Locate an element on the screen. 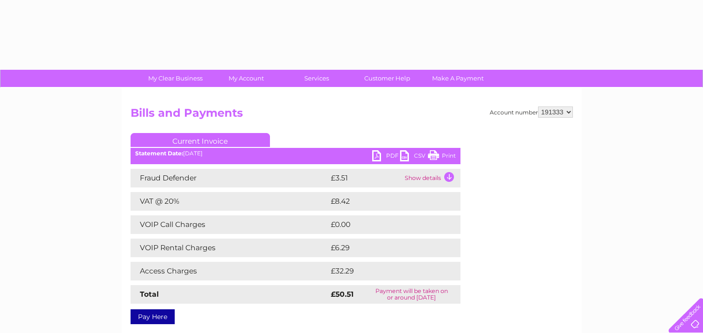 The image size is (703, 333). td: £6.29 is located at coordinates (383, 248).